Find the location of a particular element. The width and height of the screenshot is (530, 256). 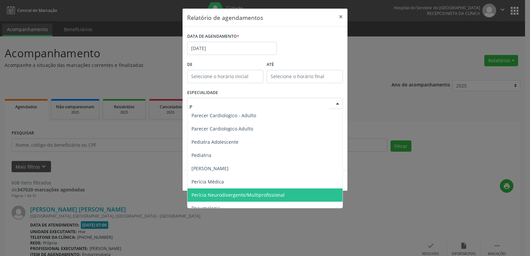

h5: Relatório de agendamentos is located at coordinates (225, 18).